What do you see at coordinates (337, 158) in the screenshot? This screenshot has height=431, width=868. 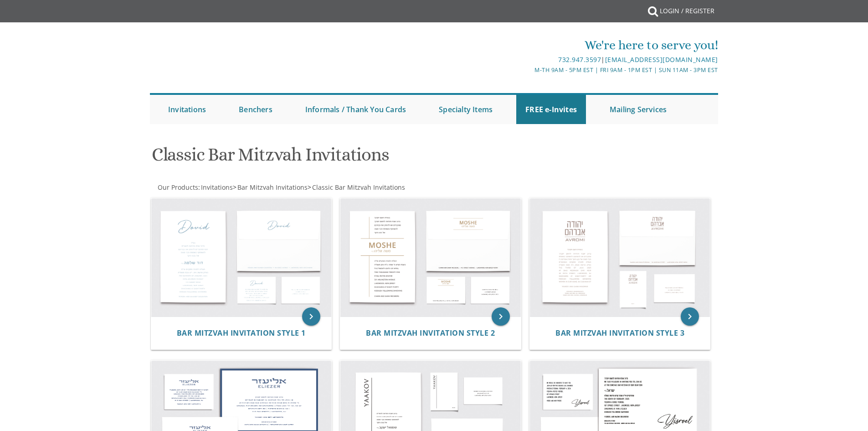 I see `h1: Classic Bar Mitzvah Invitations` at bounding box center [337, 158].